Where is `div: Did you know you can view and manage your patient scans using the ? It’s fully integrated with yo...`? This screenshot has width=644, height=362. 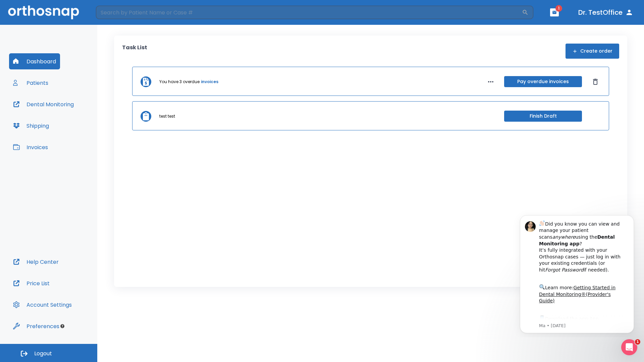 div: Did you know you can view and manage your patient scans using the ? It’s fully integrated with yo... is located at coordinates (71, 40).